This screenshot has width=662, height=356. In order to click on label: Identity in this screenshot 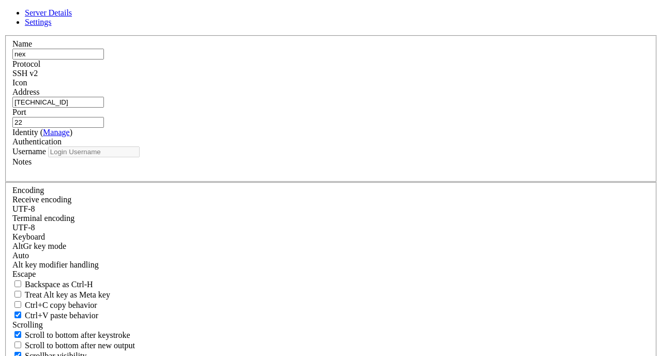, I will do `click(42, 132)`.